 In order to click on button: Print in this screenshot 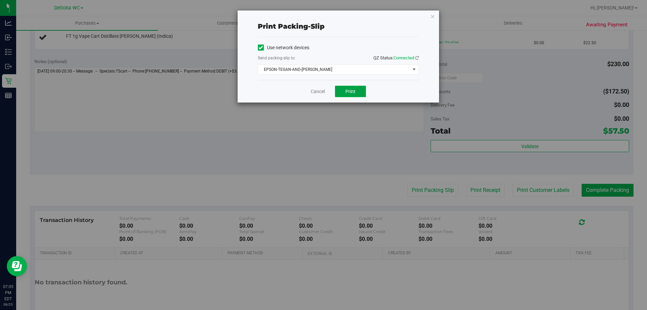, I will do `click(350, 91)`.